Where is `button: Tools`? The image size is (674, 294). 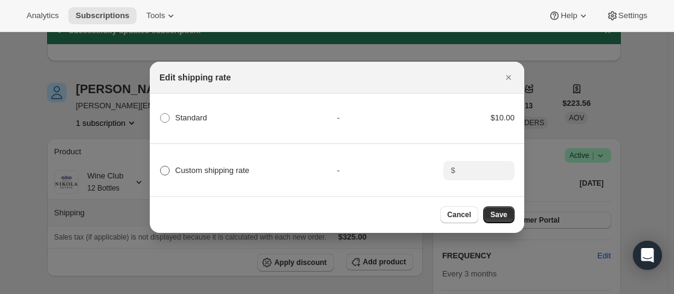
button: Tools is located at coordinates (161, 16).